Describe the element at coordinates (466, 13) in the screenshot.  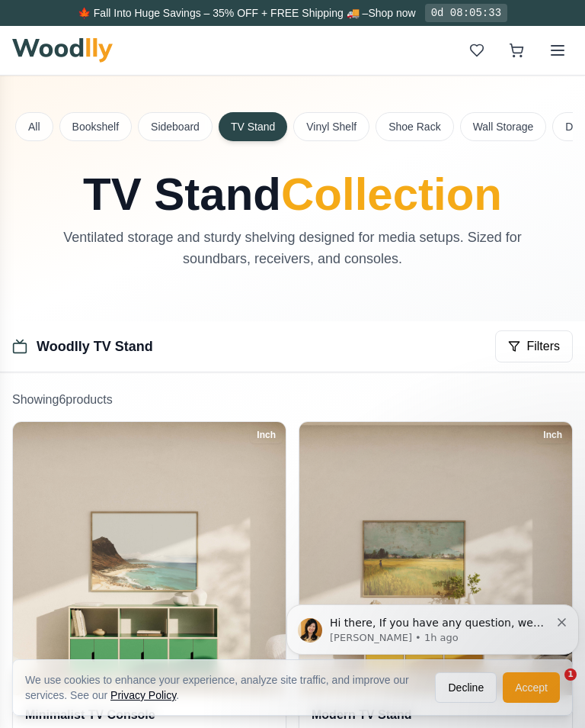
I see `div: 0d 08:05:33` at that location.